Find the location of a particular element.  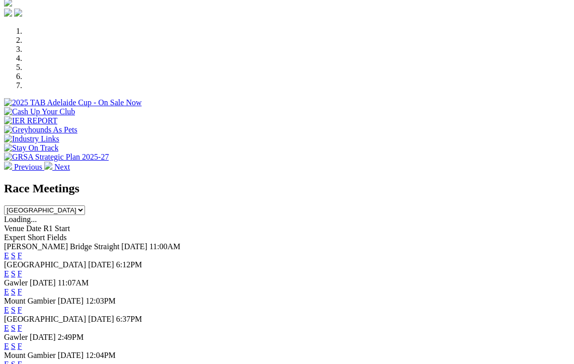

span: Loading... is located at coordinates (20, 219).